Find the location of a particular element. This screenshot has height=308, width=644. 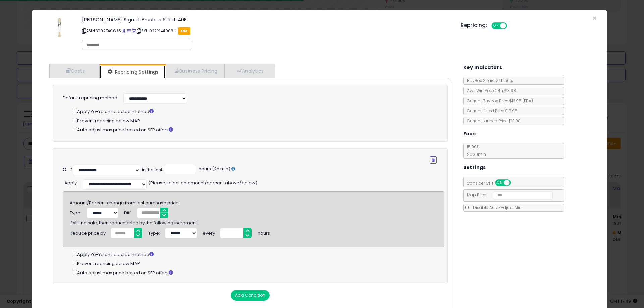

span: BuyBox Share 24h: 60% is located at coordinates (488, 81).